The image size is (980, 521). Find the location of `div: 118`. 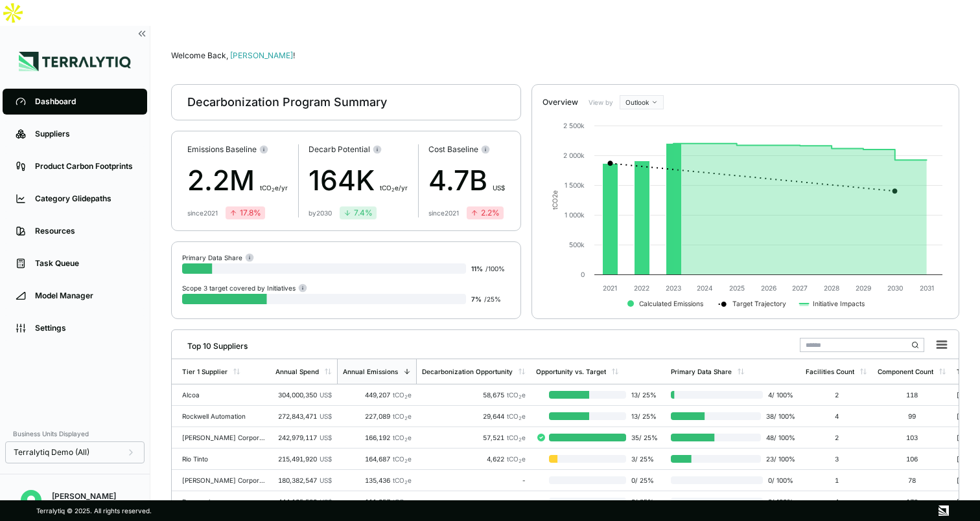

div: 118 is located at coordinates (912, 395).